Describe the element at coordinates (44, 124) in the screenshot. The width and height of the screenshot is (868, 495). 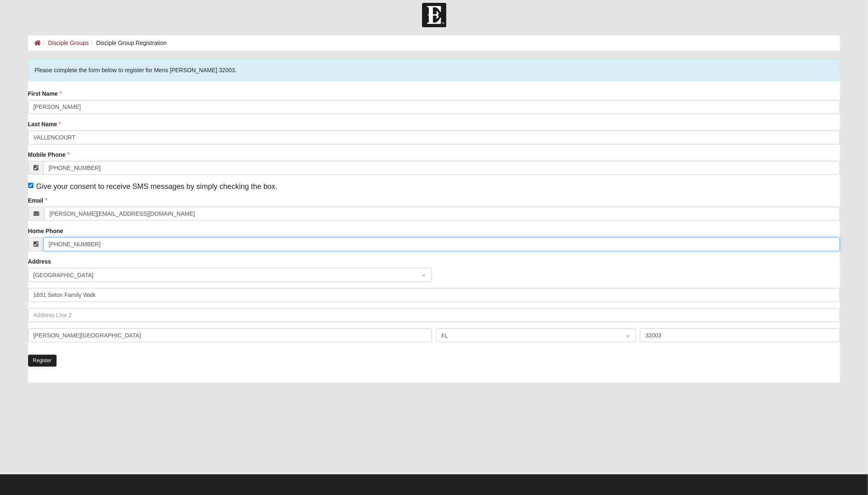
I see `label: Last Name` at that location.